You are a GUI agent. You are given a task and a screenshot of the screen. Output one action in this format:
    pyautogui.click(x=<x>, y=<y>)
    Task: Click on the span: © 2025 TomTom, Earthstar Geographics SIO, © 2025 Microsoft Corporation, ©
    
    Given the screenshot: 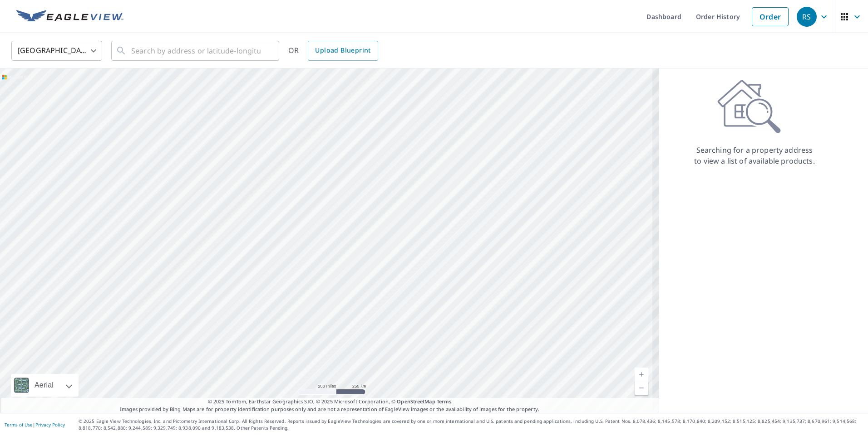 What is the action you would take?
    pyautogui.click(x=329, y=402)
    